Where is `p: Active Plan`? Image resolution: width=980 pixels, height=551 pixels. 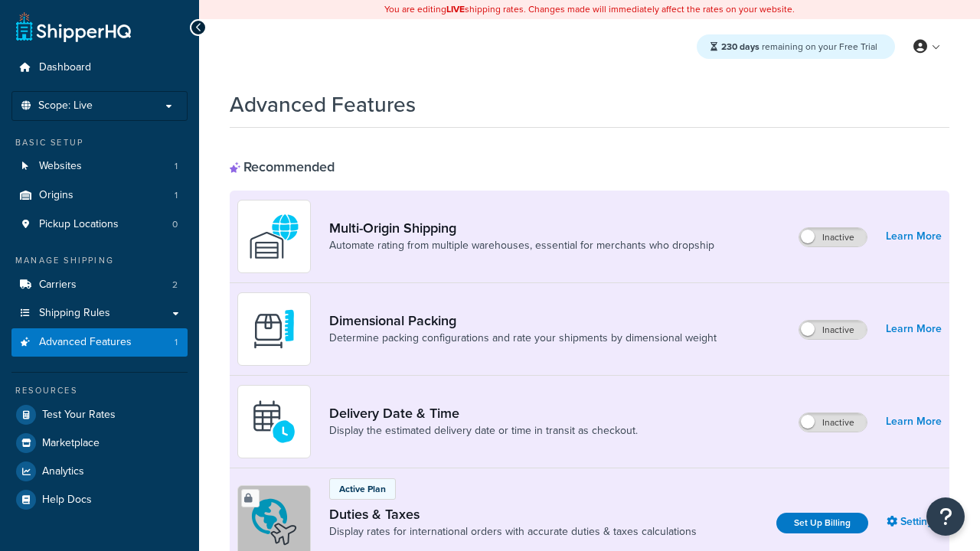
p: Active Plan is located at coordinates (363, 490).